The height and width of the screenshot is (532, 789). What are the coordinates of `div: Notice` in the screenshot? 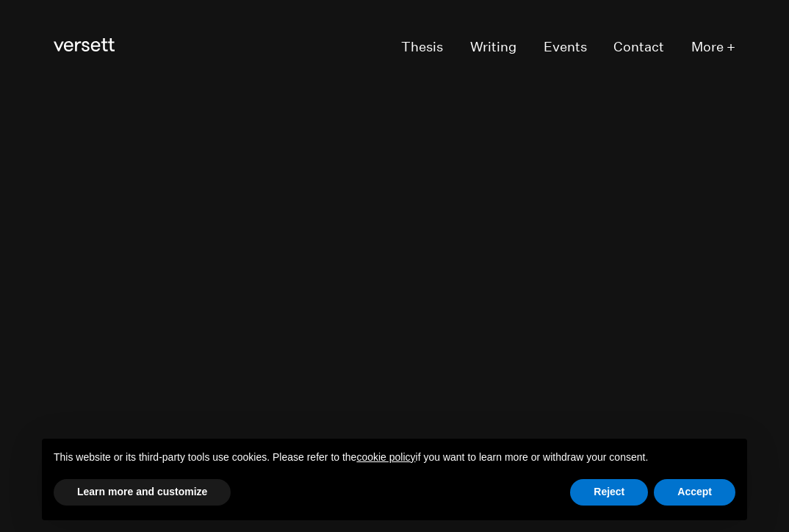 It's located at (394, 478).